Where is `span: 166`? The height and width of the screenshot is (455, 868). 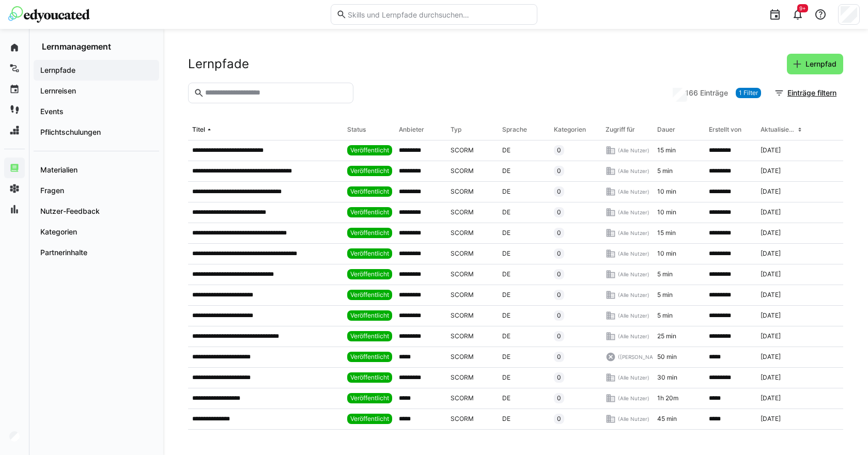 span: 166 is located at coordinates (691, 93).